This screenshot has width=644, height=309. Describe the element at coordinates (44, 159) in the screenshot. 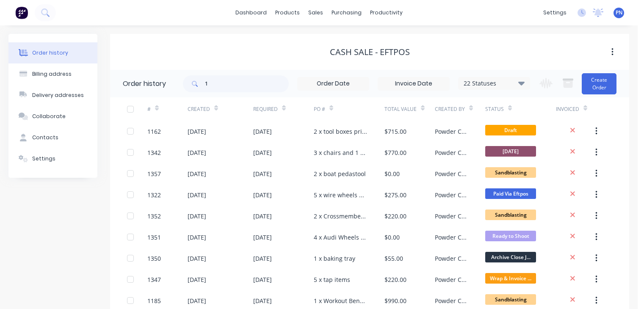

I see `div: Settings` at that location.